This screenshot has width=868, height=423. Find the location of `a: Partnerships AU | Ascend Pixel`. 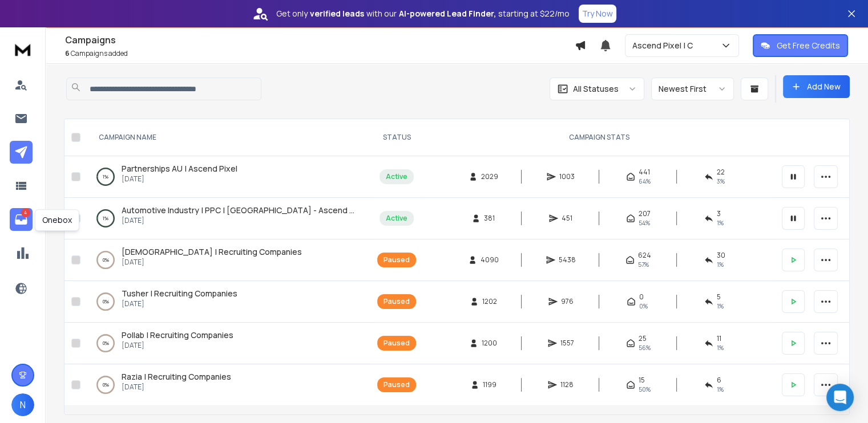

a: Partnerships AU | Ascend Pixel is located at coordinates (180, 169).